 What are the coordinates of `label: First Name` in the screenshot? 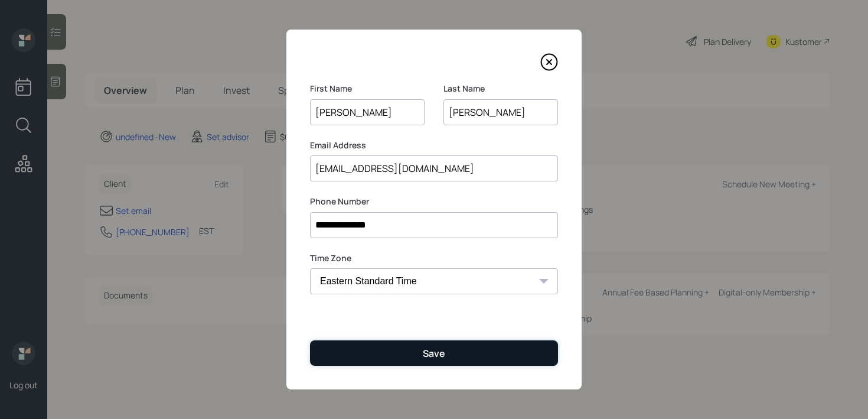 It's located at (367, 89).